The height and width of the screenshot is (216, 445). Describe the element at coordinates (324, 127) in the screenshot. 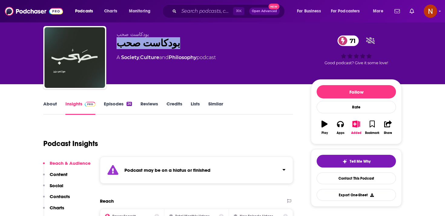

I see `button: Play` at that location.